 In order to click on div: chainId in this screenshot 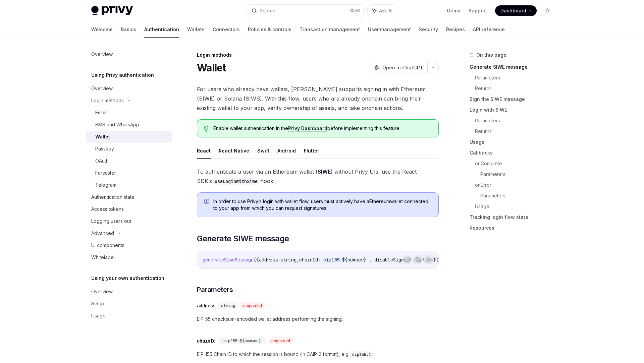, I will do `click(206, 341)`.